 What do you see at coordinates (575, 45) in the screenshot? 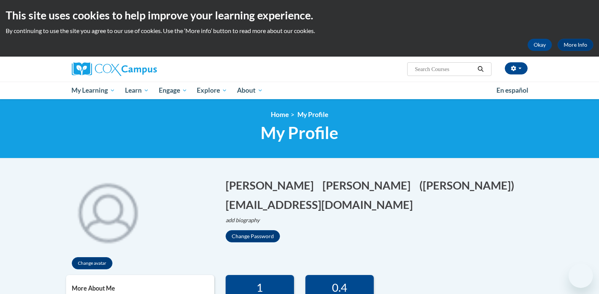
I see `a: More Info` at bounding box center [575, 45].